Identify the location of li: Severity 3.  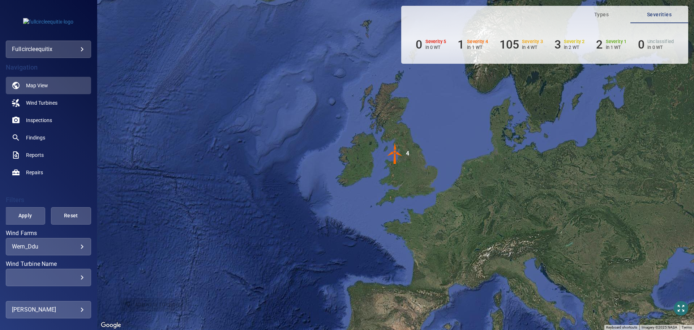
(522, 44).